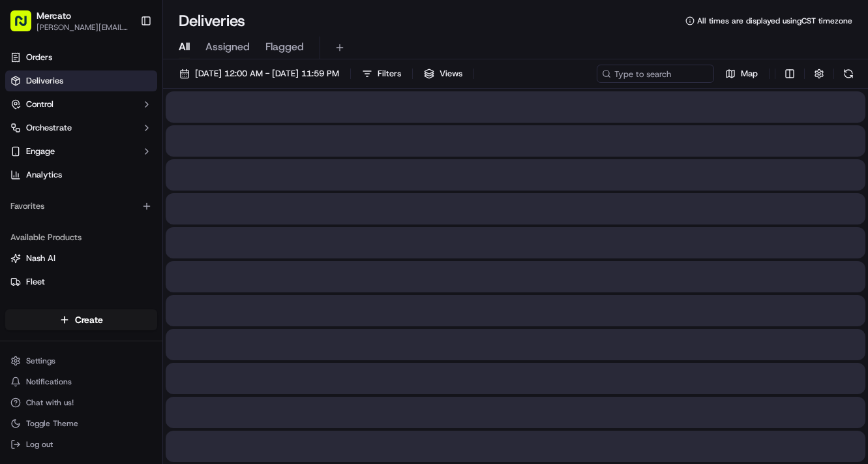  I want to click on button: Chat with us!, so click(81, 402).